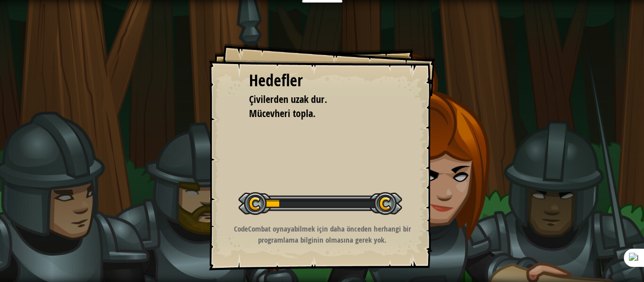 The height and width of the screenshot is (282, 644). Describe the element at coordinates (282, 113) in the screenshot. I see `span: Mücevheri topla.` at that location.